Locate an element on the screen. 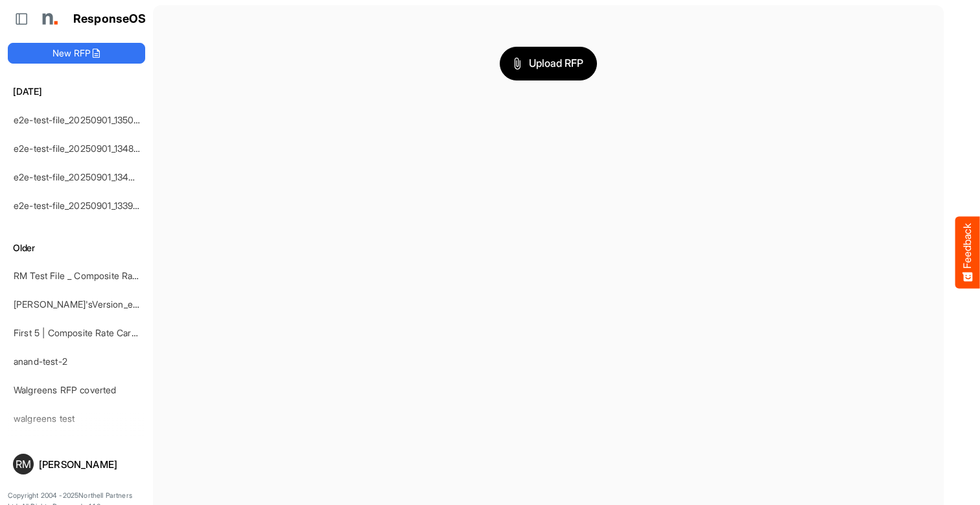  a: Walgreens RFP coverted is located at coordinates (65, 389).